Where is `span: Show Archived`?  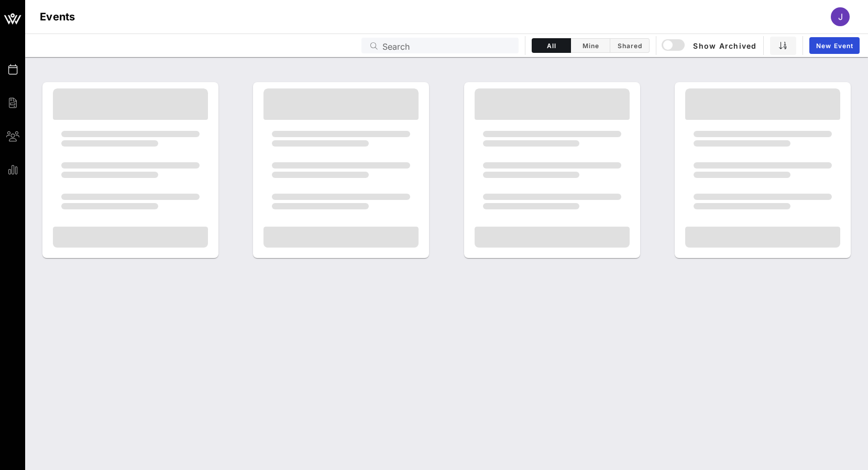 span: Show Archived is located at coordinates (710, 46).